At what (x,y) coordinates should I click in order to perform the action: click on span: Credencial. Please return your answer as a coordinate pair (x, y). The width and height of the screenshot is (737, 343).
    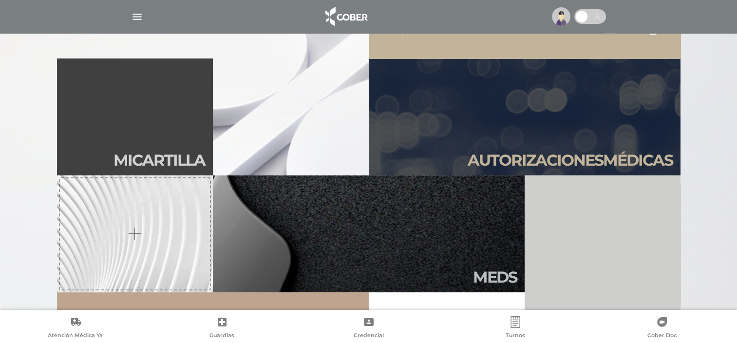
    Looking at the image, I should click on (369, 336).